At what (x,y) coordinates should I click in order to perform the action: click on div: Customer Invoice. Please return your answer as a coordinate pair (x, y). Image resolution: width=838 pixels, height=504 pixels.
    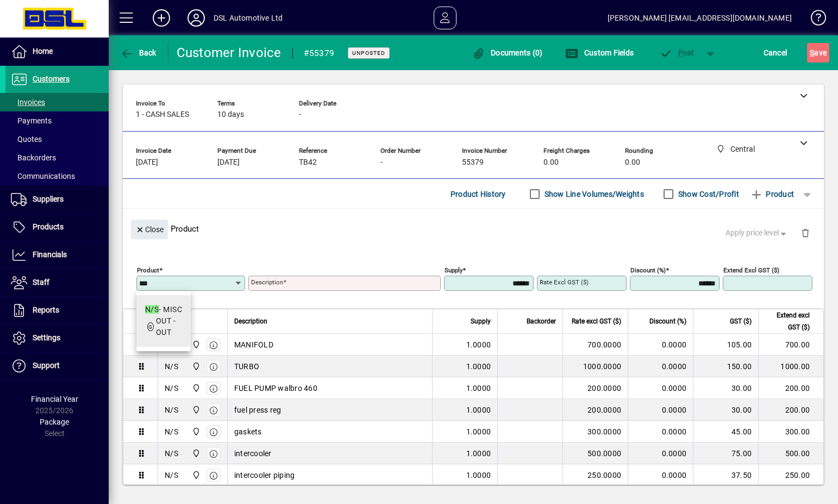
    Looking at the image, I should click on (229, 53).